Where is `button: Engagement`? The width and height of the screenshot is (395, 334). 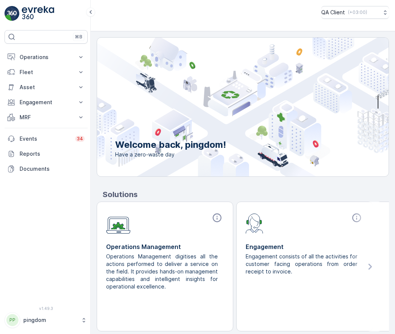
button: Engagement is located at coordinates (46, 102).